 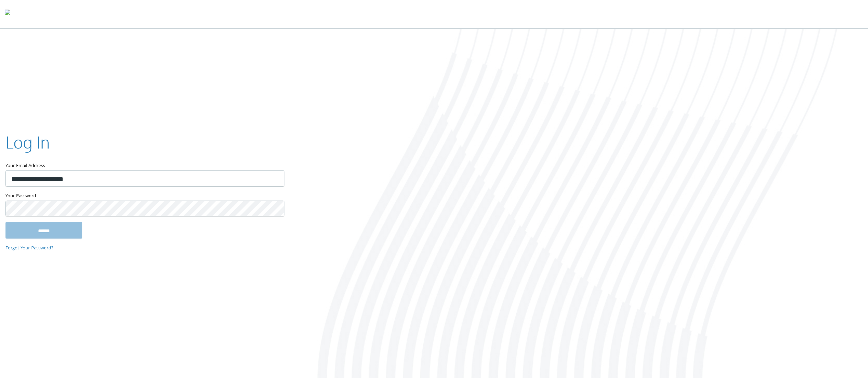 I want to click on label: Your Password, so click(x=144, y=197).